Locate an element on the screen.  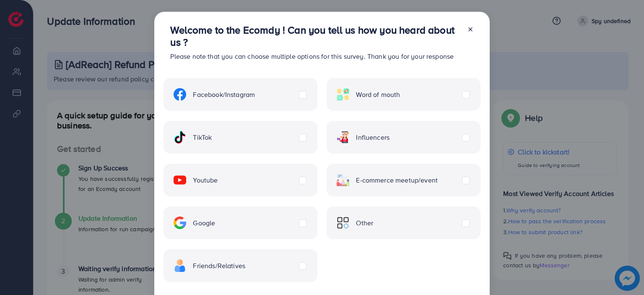
img: ic-ecommerce.d1fa3848.svg is located at coordinates (343, 180).